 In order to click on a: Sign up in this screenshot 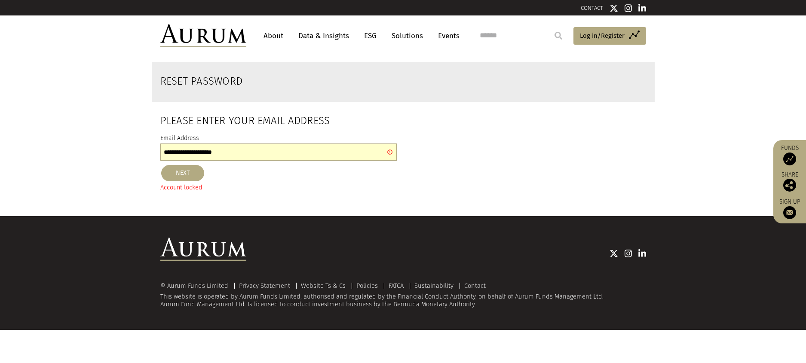, I will do `click(790, 209)`.